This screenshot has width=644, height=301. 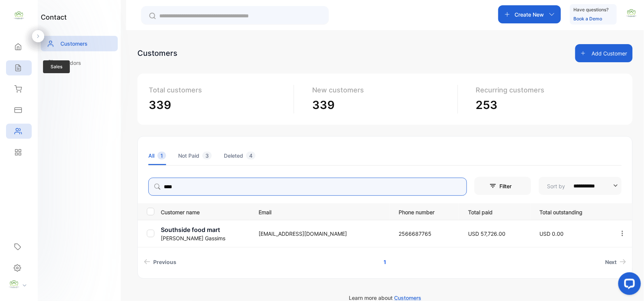 I want to click on li: Not Paid, so click(x=195, y=156).